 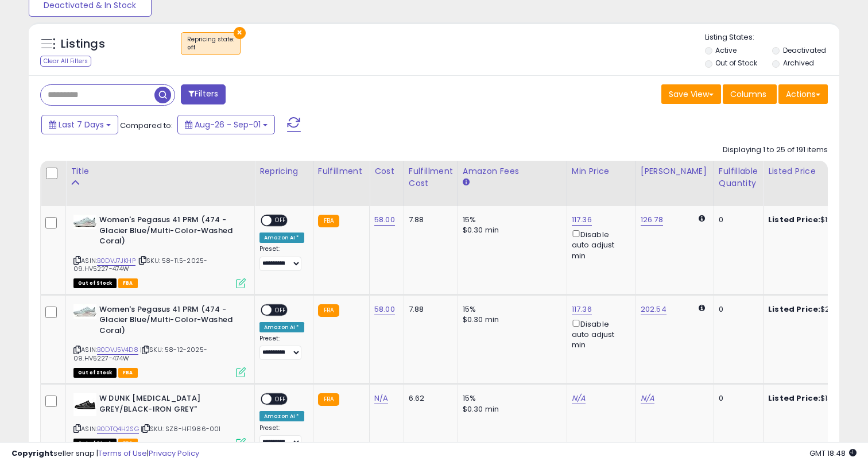 What do you see at coordinates (804, 50) in the screenshot?
I see `label: Deactivated` at bounding box center [804, 50].